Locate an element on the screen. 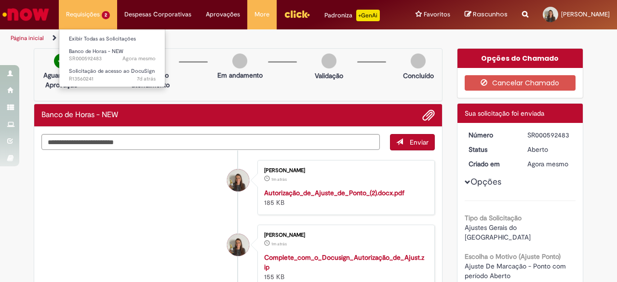 The image size is (617, 282). span: Favoritos is located at coordinates (437, 14).